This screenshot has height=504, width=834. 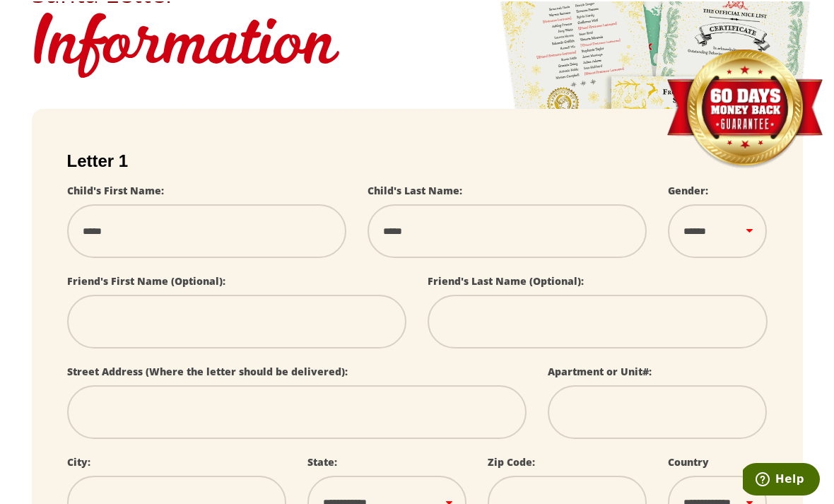 What do you see at coordinates (688, 460) in the screenshot?
I see `label: Country` at bounding box center [688, 460].